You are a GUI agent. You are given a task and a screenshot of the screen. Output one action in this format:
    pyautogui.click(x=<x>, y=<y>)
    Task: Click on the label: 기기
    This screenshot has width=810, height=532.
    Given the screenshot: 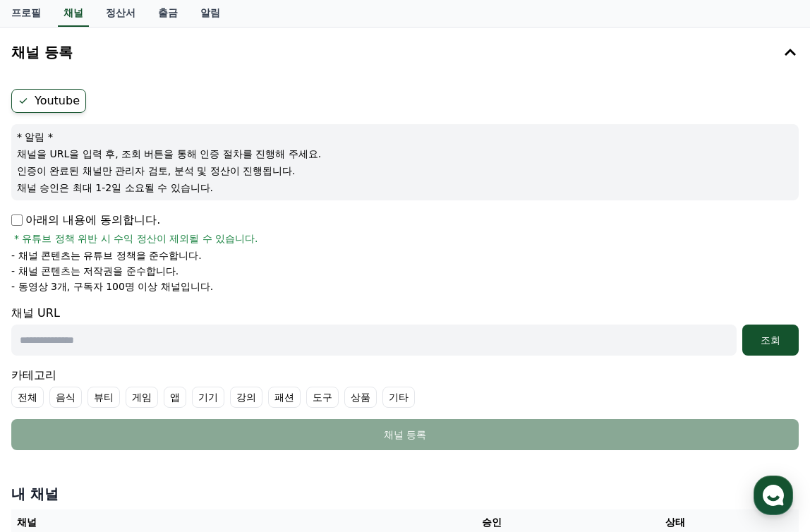 What is the action you would take?
    pyautogui.click(x=208, y=397)
    